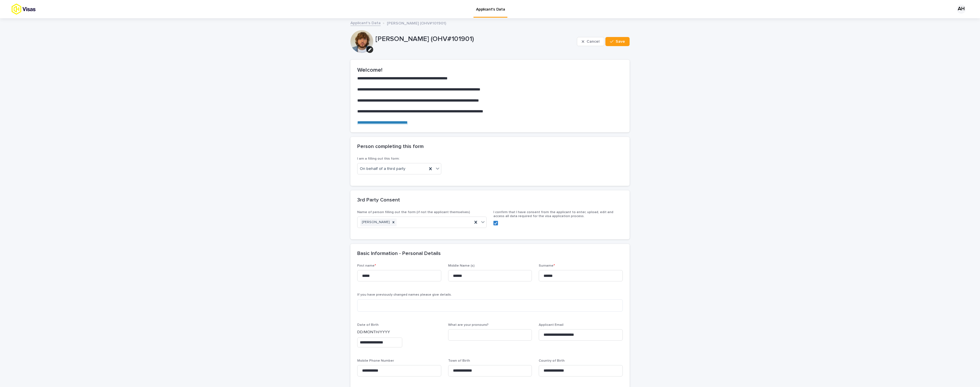  Describe the element at coordinates (399, 254) in the screenshot. I see `h2: Basic Information - Personal Details` at that location.